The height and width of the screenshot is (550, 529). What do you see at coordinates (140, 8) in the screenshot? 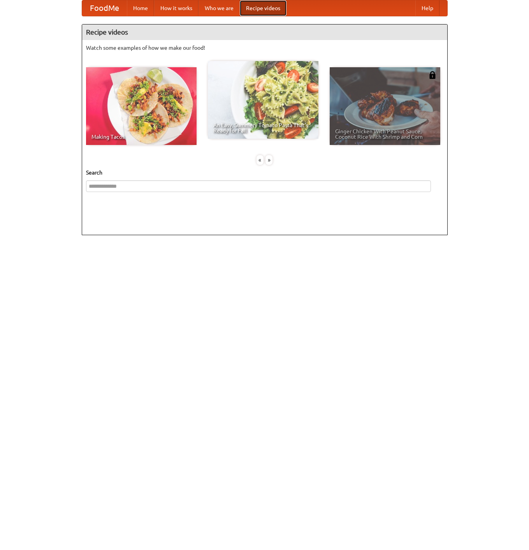
I see `a: Home` at bounding box center [140, 8].